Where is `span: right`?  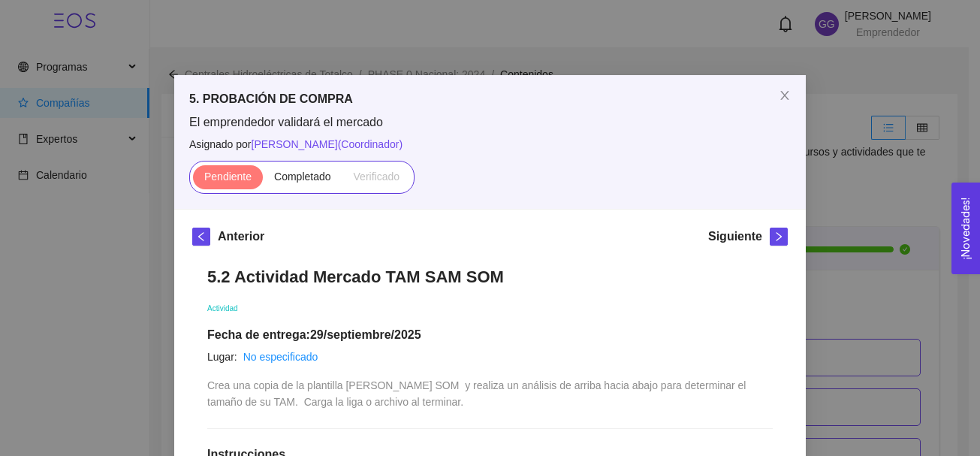 span: right is located at coordinates (778, 236).